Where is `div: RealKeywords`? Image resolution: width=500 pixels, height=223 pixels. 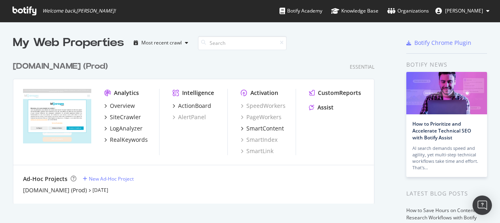
div: RealKeywords is located at coordinates (129, 140).